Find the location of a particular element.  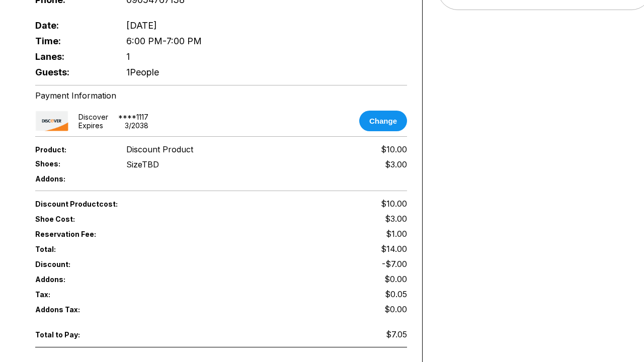

span: Shoe Cost: is located at coordinates (72, 219).